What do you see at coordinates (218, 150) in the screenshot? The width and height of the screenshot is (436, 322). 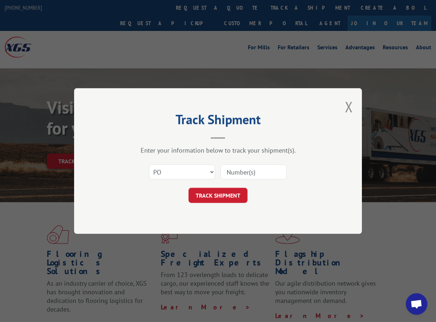 I see `div: Enter your information below to track your shipment(s).` at bounding box center [218, 150].